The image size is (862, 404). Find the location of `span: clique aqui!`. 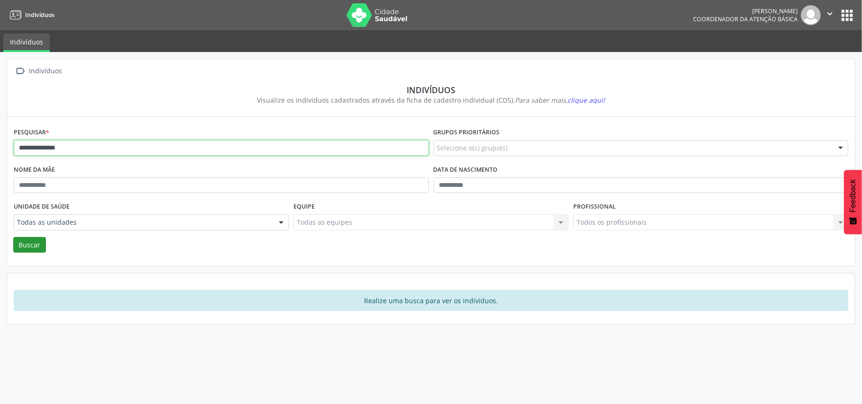

span: clique aqui! is located at coordinates (586, 100).